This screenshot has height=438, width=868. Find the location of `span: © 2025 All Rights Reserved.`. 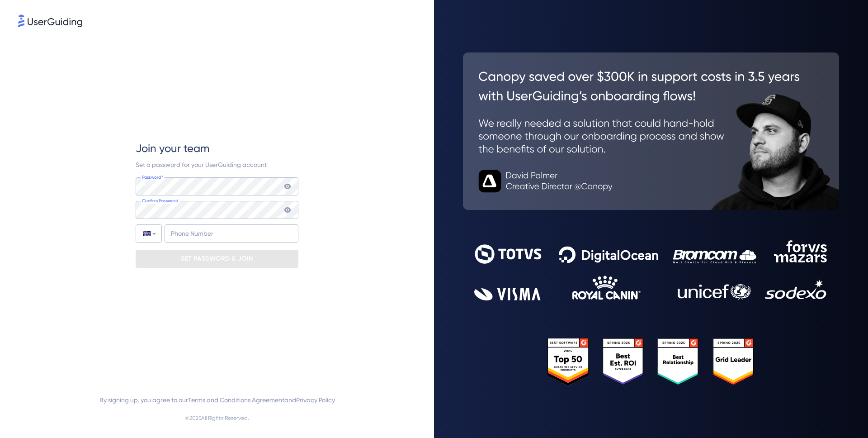

span: © 2025 All Rights Reserved. is located at coordinates (217, 418).